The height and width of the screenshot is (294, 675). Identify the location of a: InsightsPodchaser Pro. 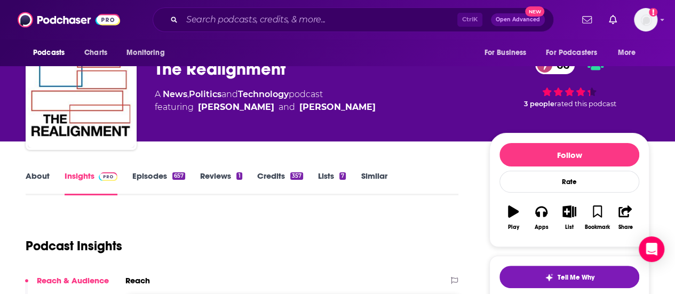
(91, 183).